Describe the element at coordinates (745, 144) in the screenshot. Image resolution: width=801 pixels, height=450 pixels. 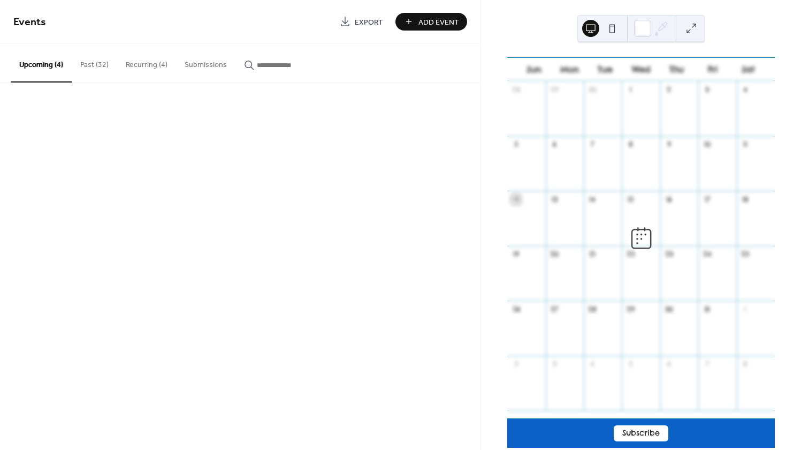
I see `div: 11` at that location.